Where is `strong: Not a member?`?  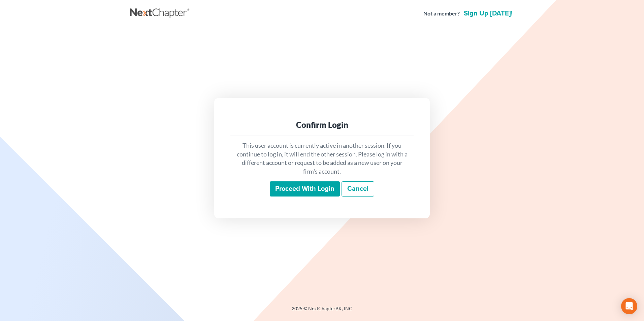
strong: Not a member? is located at coordinates (442, 14).